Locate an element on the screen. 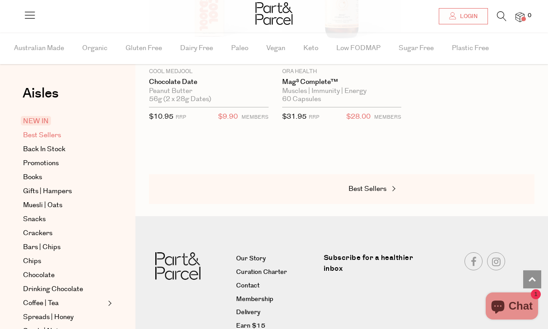 Image resolution: width=548 pixels, height=329 pixels. span: Chocolate is located at coordinates (39, 275).